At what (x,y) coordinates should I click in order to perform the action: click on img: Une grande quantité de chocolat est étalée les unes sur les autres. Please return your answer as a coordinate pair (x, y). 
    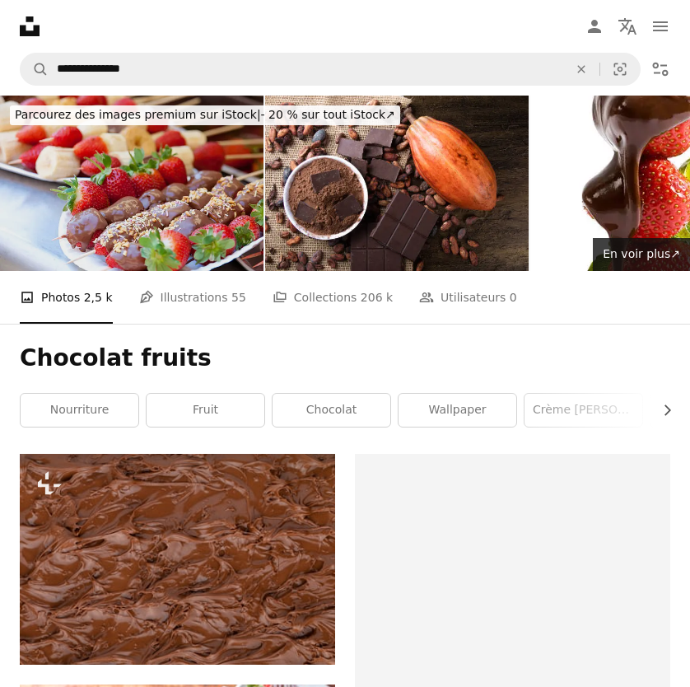
    Looking at the image, I should click on (177, 559).